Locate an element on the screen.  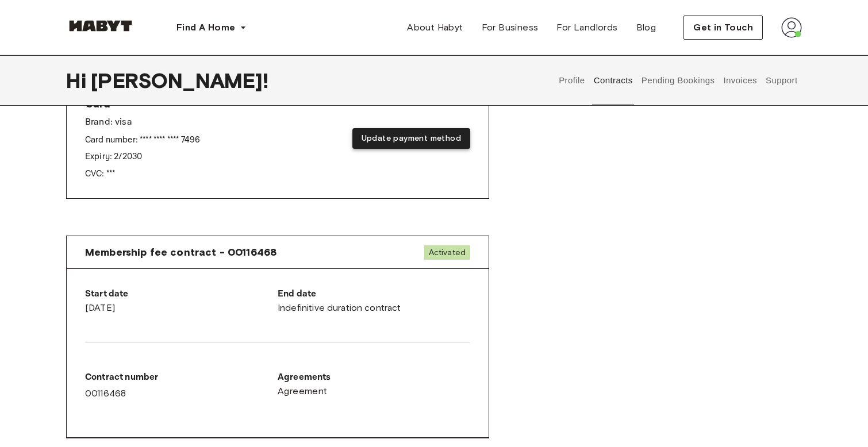
span: Activated is located at coordinates (447, 252).